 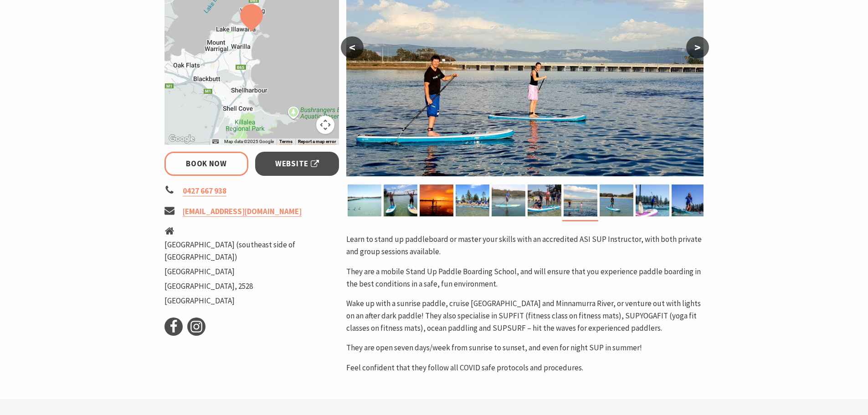 What do you see at coordinates (525, 368) in the screenshot?
I see `p: Feel confident that they follow all COVID safe protocols and procedures.` at bounding box center [525, 368].